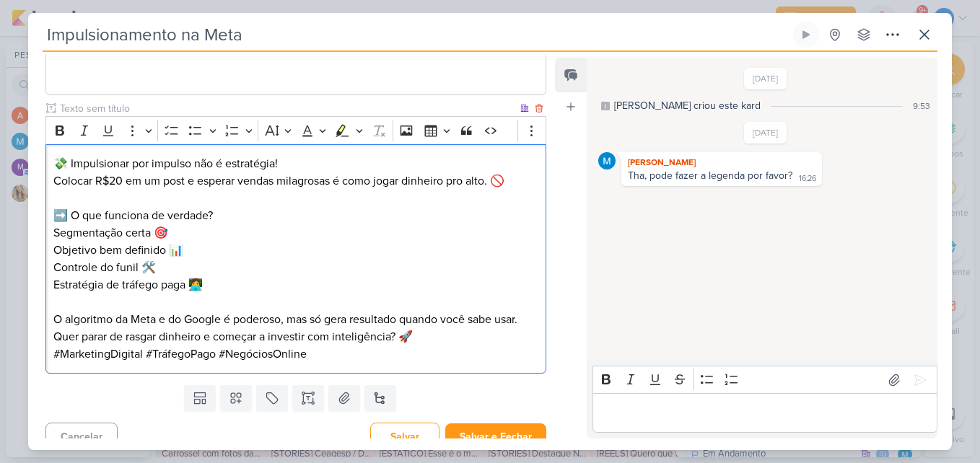 Image resolution: width=980 pixels, height=463 pixels. Describe the element at coordinates (296, 285) in the screenshot. I see `p: Estratégia de tráfego paga 👩‍💻` at that location.